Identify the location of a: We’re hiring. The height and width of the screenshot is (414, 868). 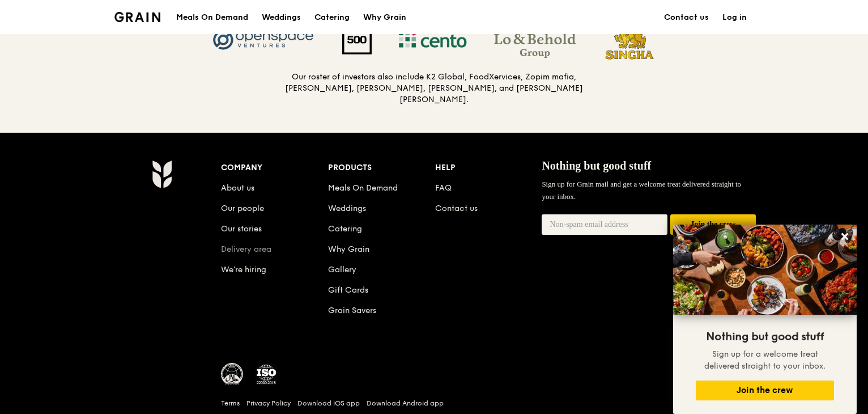
(244, 269).